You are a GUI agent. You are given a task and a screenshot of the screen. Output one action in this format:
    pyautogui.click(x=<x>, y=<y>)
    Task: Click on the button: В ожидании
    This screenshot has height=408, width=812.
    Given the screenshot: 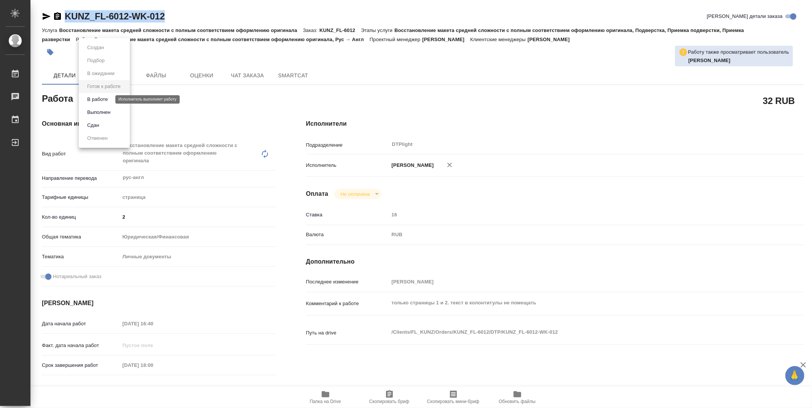 What is the action you would take?
    pyautogui.click(x=101, y=73)
    